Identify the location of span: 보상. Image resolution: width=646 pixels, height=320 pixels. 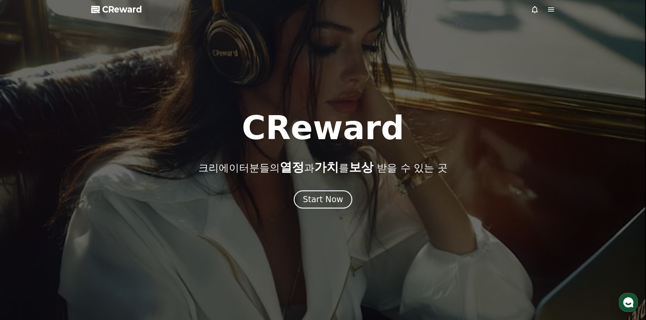
(361, 167).